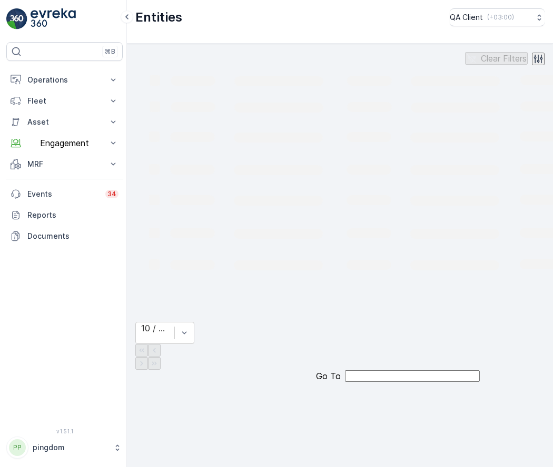 This screenshot has height=467, width=553. I want to click on button: Clear Filters, so click(496, 58).